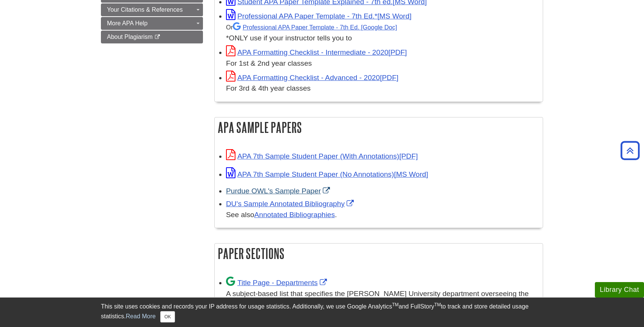 This screenshot has width=644, height=327. What do you see at coordinates (382, 215) in the screenshot?
I see `div: See also .` at bounding box center [382, 215].